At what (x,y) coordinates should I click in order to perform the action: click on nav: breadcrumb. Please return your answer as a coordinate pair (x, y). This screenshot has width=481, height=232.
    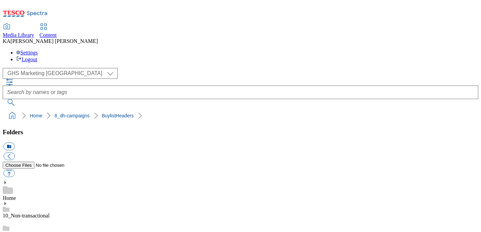
    Looking at the image, I should click on (241, 116).